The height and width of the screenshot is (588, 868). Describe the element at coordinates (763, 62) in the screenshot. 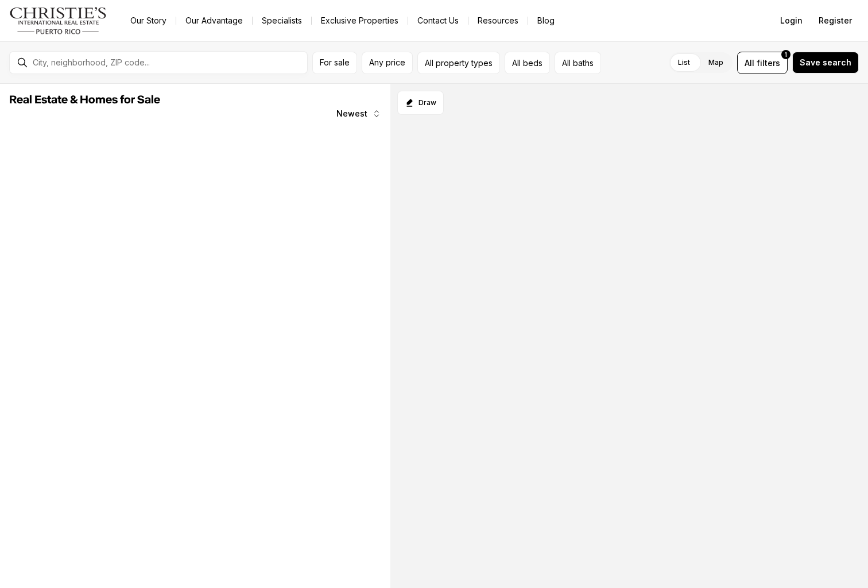

I see `button: Allfilters1` at that location.